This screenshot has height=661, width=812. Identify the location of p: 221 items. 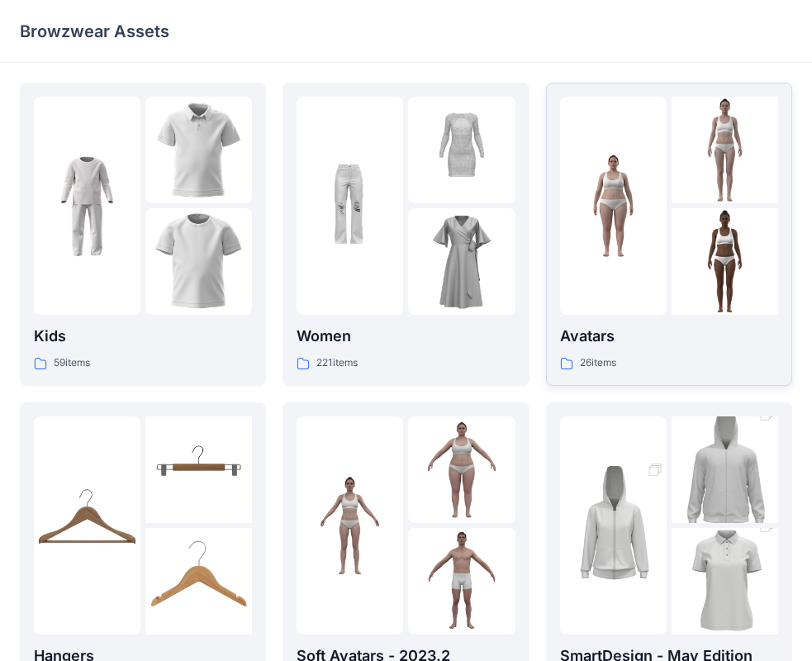
(337, 363).